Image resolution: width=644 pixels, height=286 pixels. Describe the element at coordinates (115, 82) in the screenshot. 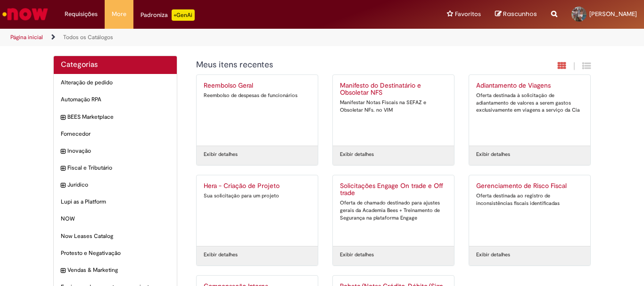

I see `span: Alteração de pedido` at that location.